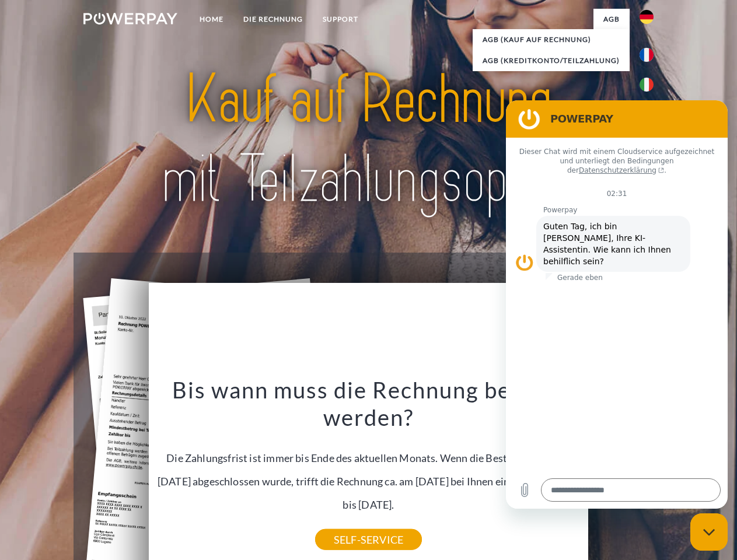 The height and width of the screenshot is (560, 737). What do you see at coordinates (340, 20) in the screenshot?
I see `a: SUPPORT` at bounding box center [340, 20].